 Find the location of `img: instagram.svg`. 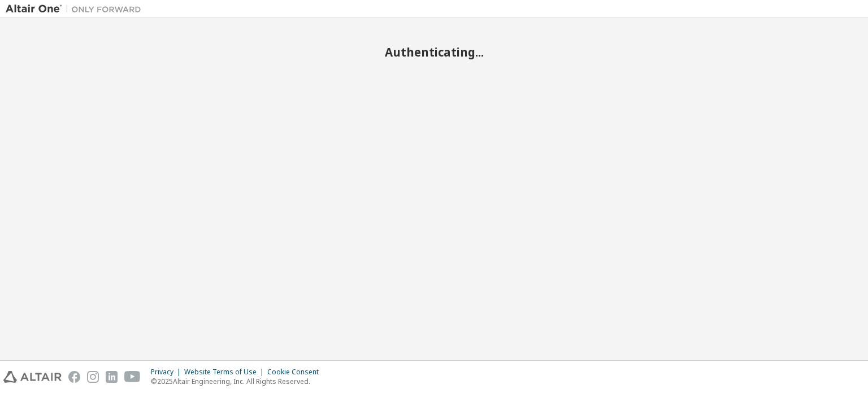

img: instagram.svg is located at coordinates (93, 376).